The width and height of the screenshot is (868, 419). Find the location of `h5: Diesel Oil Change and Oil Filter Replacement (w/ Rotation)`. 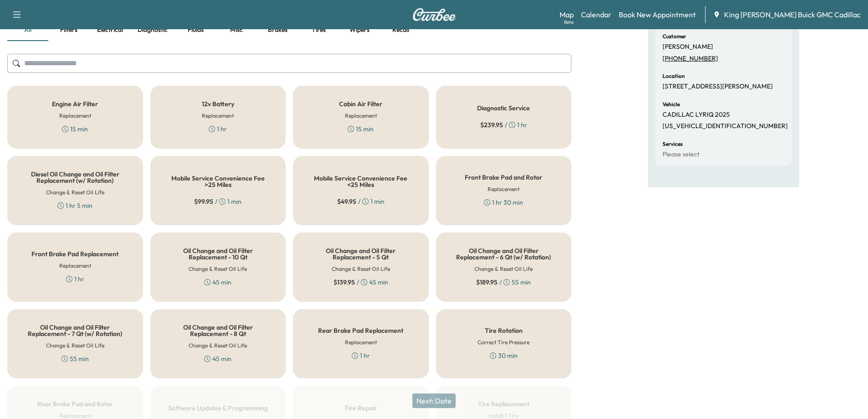

h5: Diesel Oil Change and Oil Filter Replacement (w/ Rotation) is located at coordinates (75, 177).